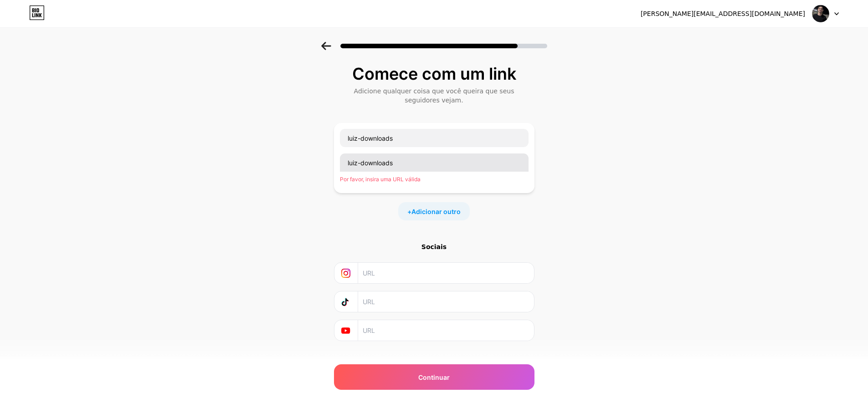 This screenshot has width=868, height=408. I want to click on font: Continuar, so click(434, 377).